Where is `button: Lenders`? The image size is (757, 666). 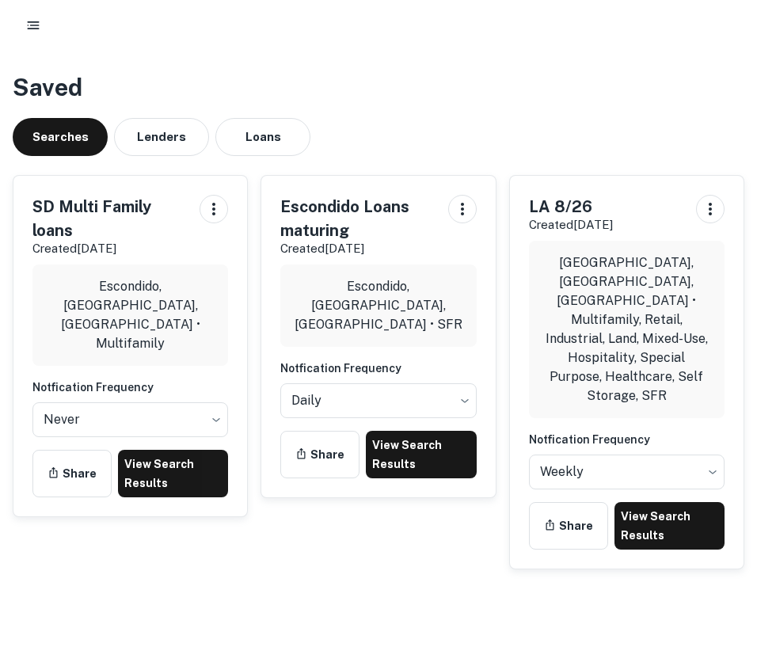
button: Lenders is located at coordinates (162, 137).